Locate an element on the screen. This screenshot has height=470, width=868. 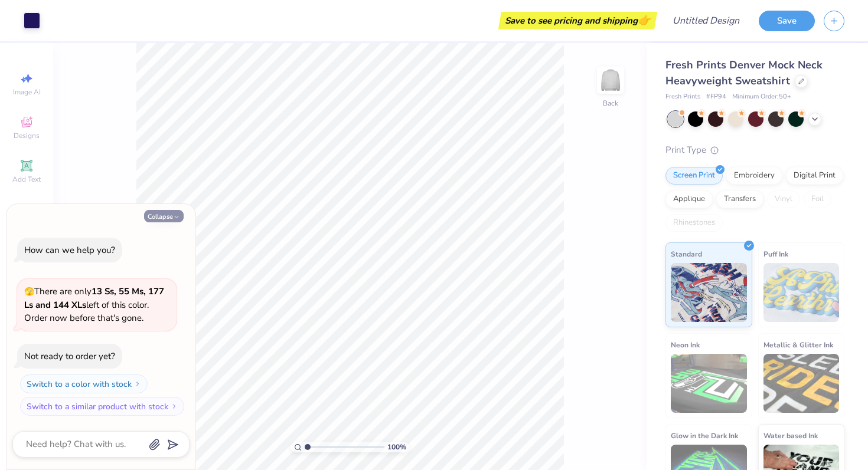
button: Collapse is located at coordinates (164, 216).